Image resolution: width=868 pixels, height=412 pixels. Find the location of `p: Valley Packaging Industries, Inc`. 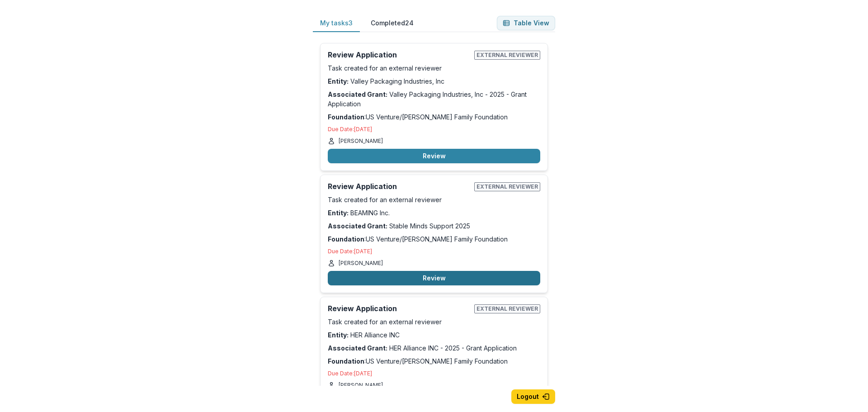

p: Valley Packaging Industries, Inc is located at coordinates (434, 81).